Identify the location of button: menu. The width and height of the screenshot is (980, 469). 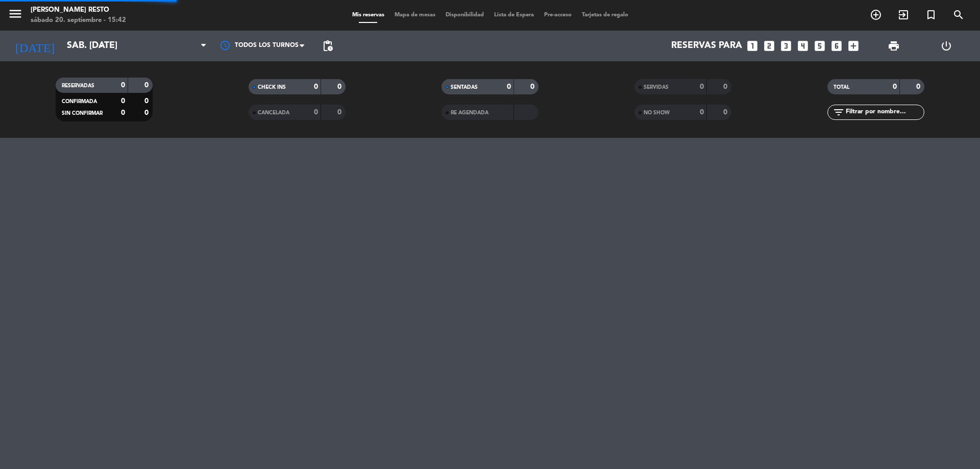
(15, 15).